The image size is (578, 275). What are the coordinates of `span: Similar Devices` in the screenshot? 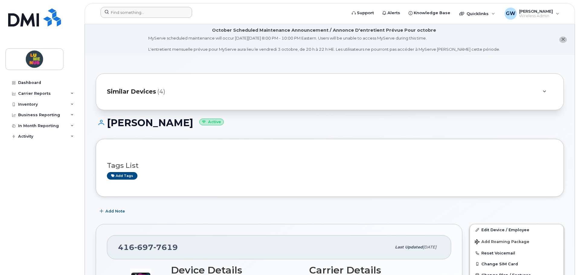 It's located at (131, 92).